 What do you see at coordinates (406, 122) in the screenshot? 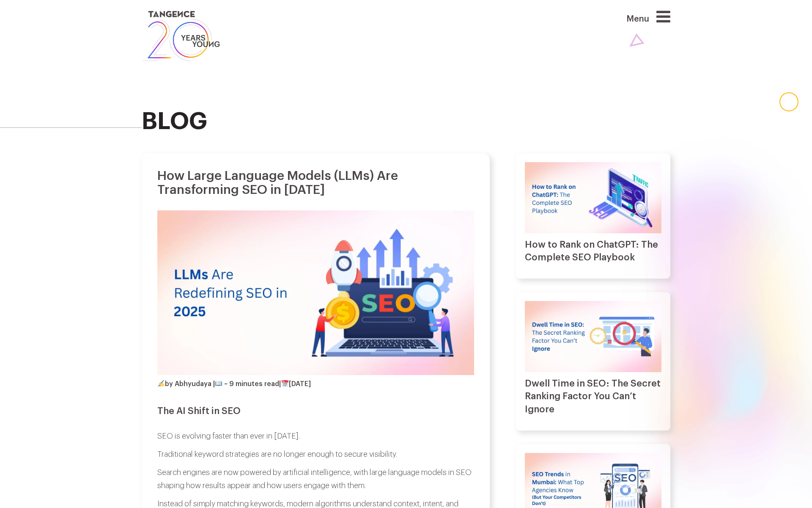
I see `h2: blog` at bounding box center [406, 122].